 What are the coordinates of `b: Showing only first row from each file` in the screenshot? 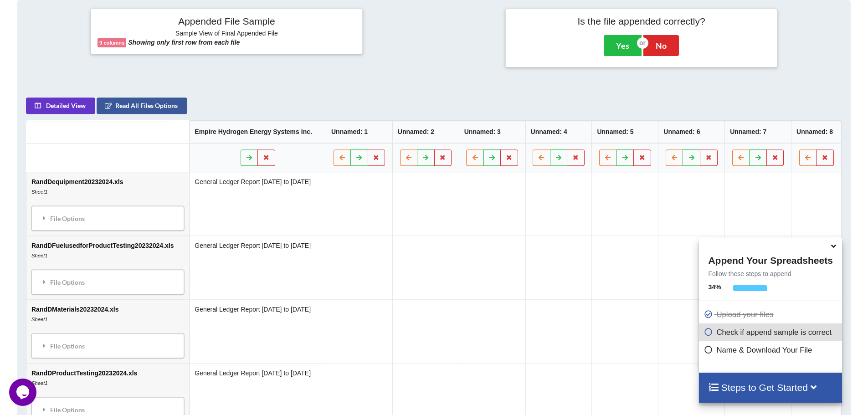 It's located at (183, 42).